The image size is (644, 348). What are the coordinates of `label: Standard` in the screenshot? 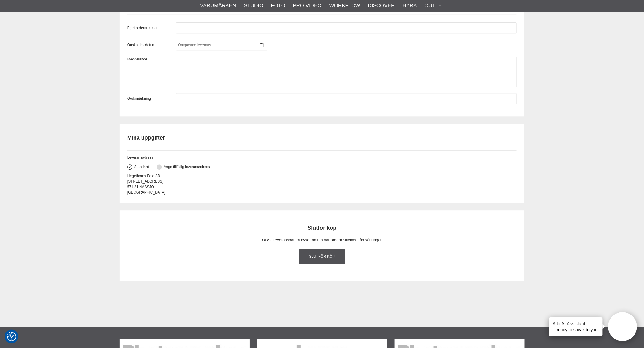 It's located at (141, 167).